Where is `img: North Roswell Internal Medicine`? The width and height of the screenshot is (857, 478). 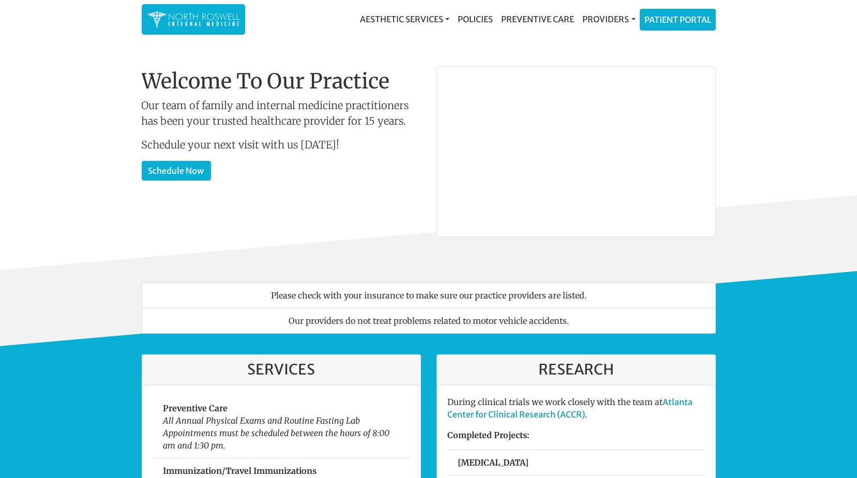
img: North Roswell Internal Medicine is located at coordinates (193, 19).